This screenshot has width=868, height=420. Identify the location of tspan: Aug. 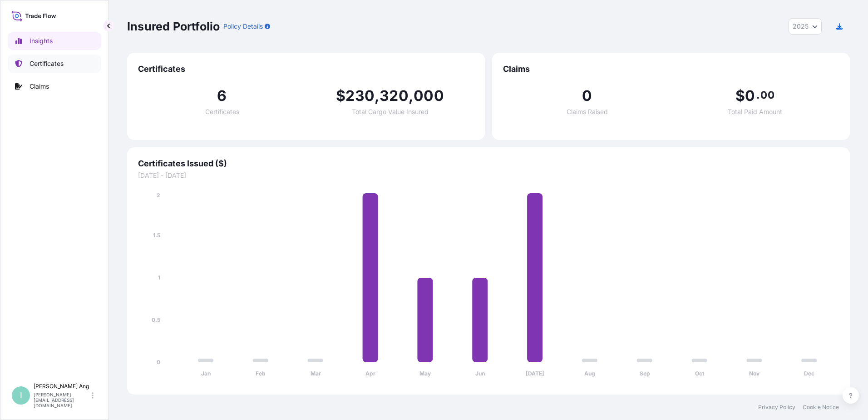
(590, 373).